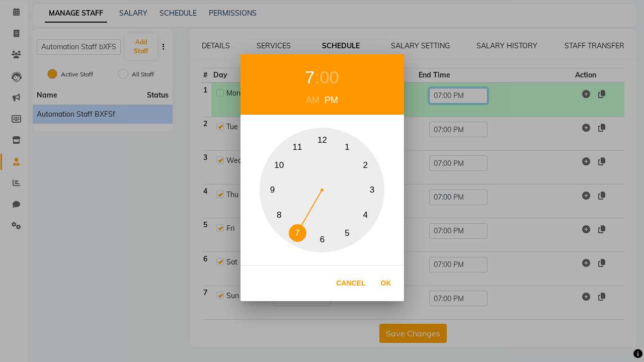  I want to click on button: 3, so click(372, 190).